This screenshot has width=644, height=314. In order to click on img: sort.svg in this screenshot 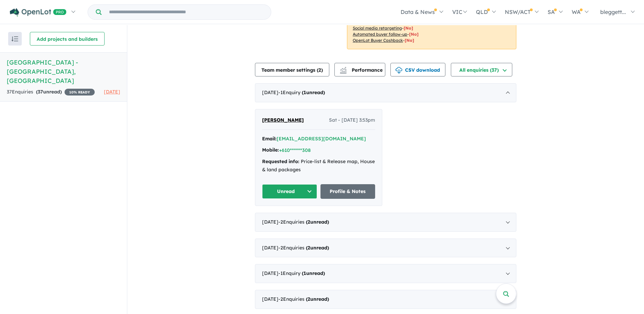, I will do `click(15, 39)`.